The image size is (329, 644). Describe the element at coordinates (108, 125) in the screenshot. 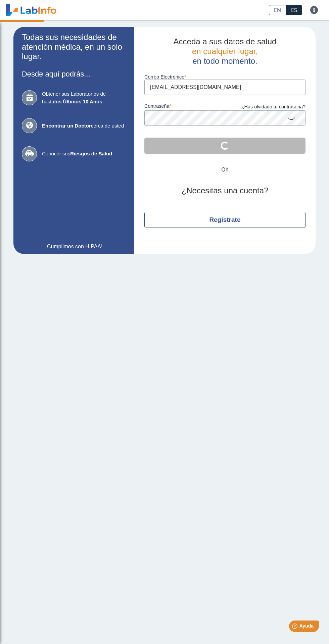

I see `font: cerca de usted` at that location.